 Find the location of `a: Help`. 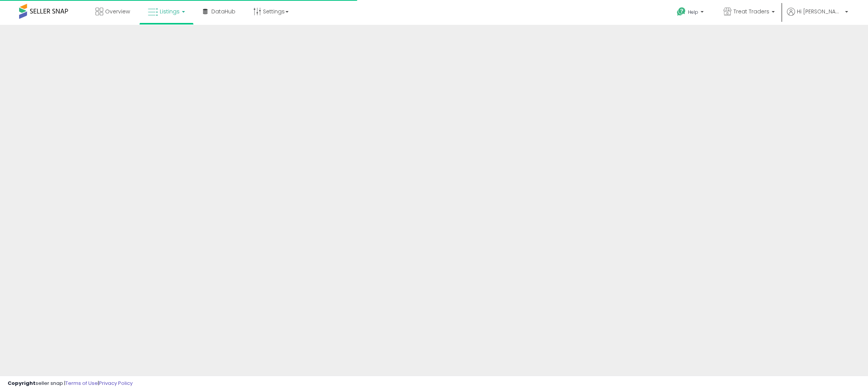

a: Help is located at coordinates (691, 13).